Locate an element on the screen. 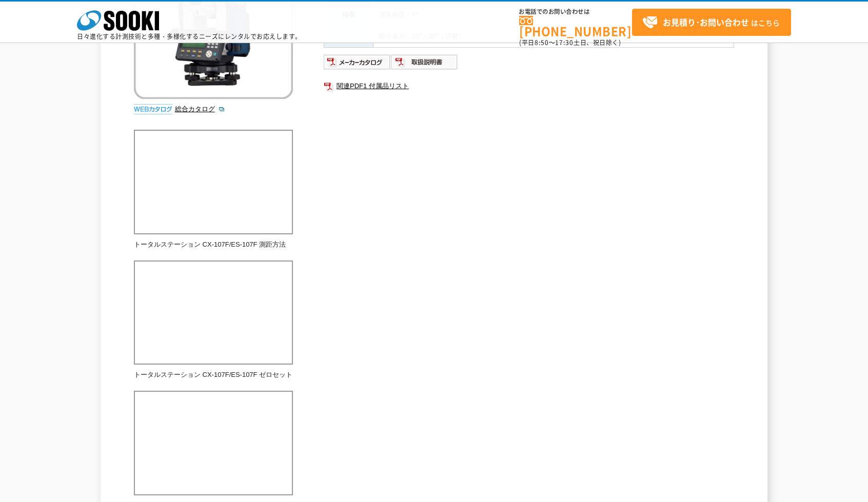 The image size is (868, 502). a: 取扱説明書 is located at coordinates (425, 64).